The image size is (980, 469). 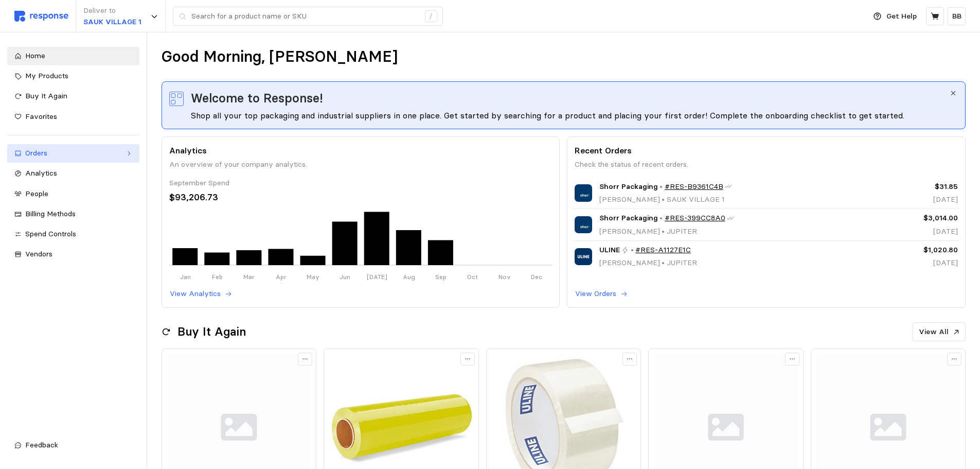 I want to click on span: Vendors, so click(x=38, y=254).